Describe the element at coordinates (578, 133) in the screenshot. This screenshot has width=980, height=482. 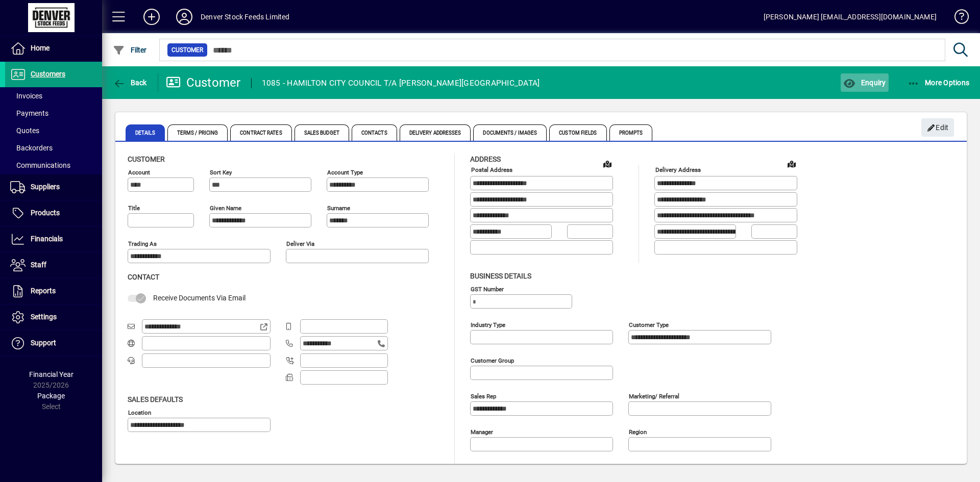
I see `span: Custom Fields` at that location.